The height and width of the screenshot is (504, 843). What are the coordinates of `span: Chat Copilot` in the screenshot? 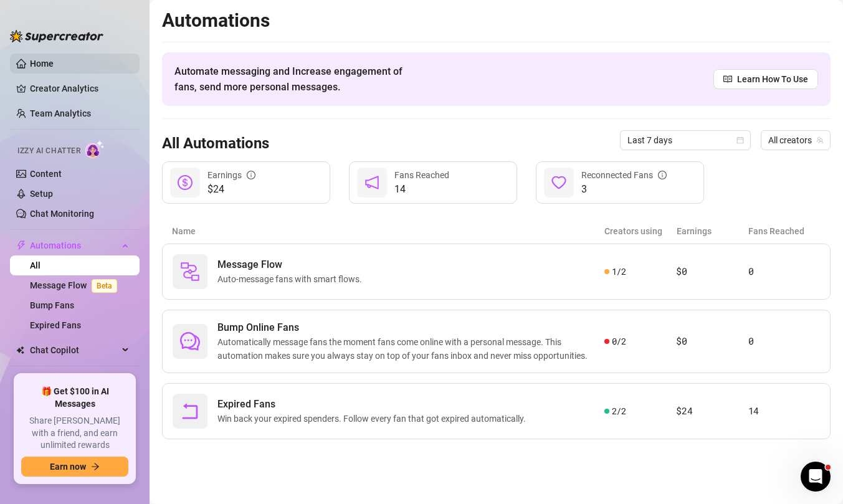 It's located at (74, 350).